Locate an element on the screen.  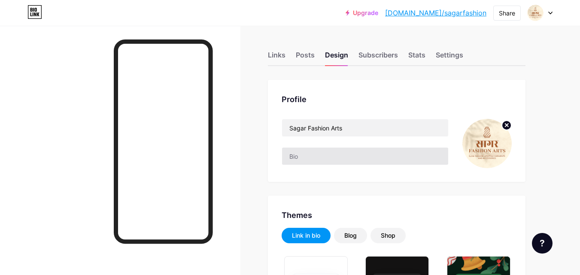
input: Bio is located at coordinates (365, 156).